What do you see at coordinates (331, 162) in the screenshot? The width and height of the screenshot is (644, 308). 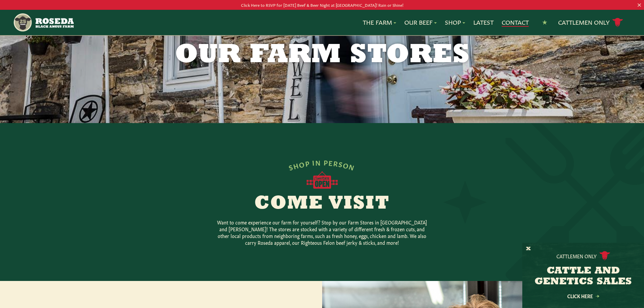 I see `span: E` at bounding box center [331, 162].